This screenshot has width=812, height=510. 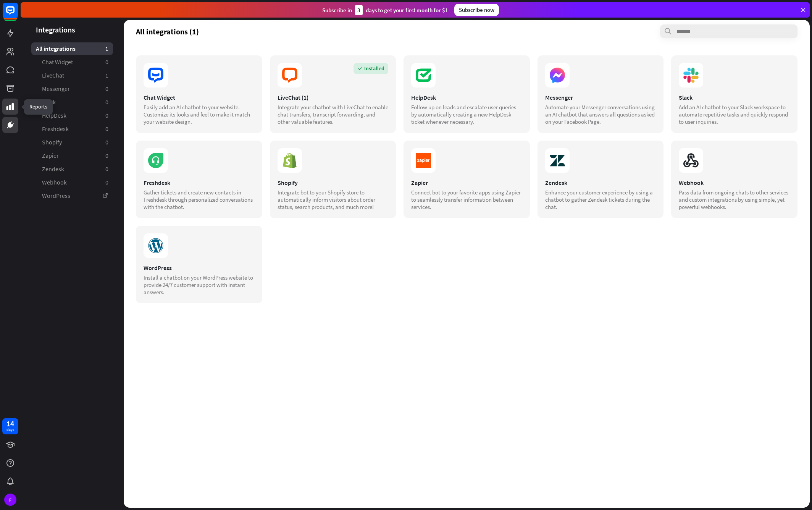 What do you see at coordinates (601, 199) in the screenshot?
I see `div: Enhance your customer experience by using a chatbot to gather Zendesk tickets during the chat.` at bounding box center [601, 199].